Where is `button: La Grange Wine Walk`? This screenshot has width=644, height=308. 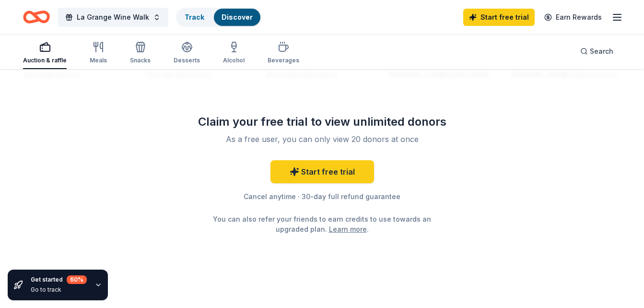 button: La Grange Wine Walk is located at coordinates (113, 17).